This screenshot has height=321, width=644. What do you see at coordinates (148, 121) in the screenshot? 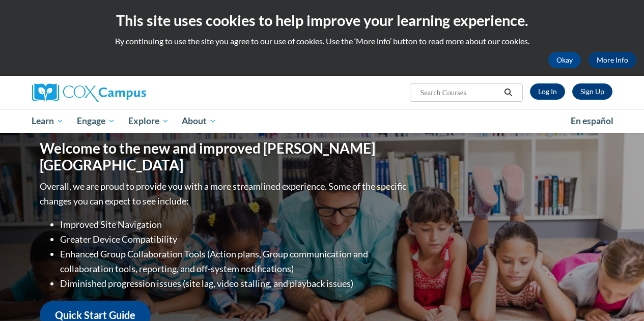
I see `span: Explore` at bounding box center [148, 121].